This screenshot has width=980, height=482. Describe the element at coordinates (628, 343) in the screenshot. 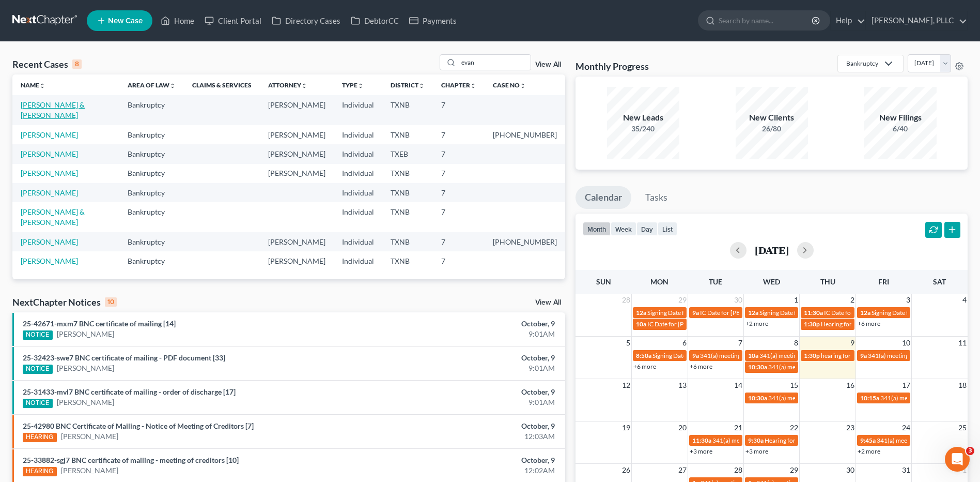

I see `span: 5` at that location.